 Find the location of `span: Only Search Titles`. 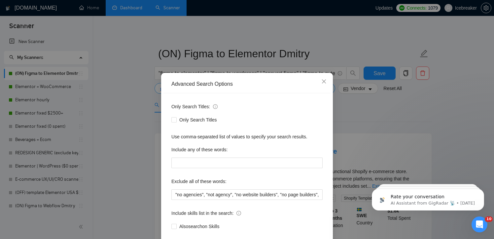

span: Only Search Titles is located at coordinates (198, 120).